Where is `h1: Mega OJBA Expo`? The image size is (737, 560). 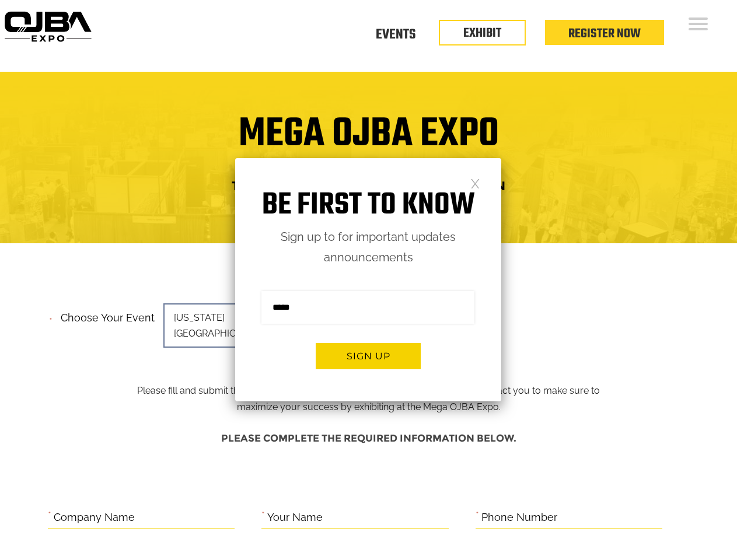 h1: Mega OJBA Expo is located at coordinates (368, 141).